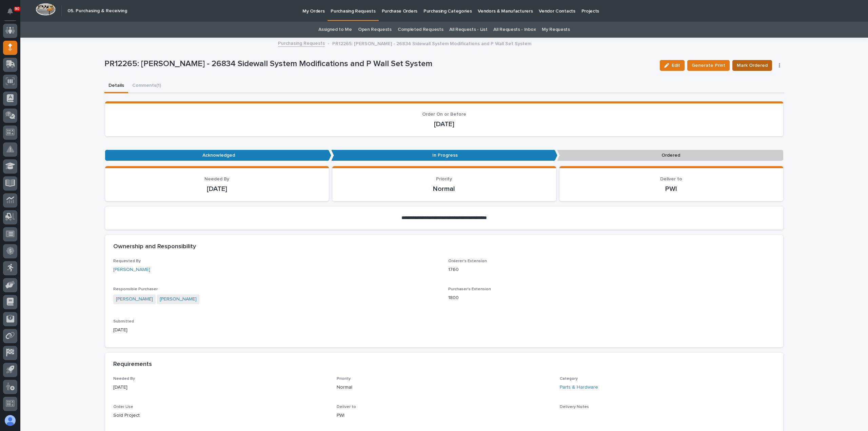 The height and width of the screenshot is (431, 868). I want to click on p: 1760, so click(612, 270).